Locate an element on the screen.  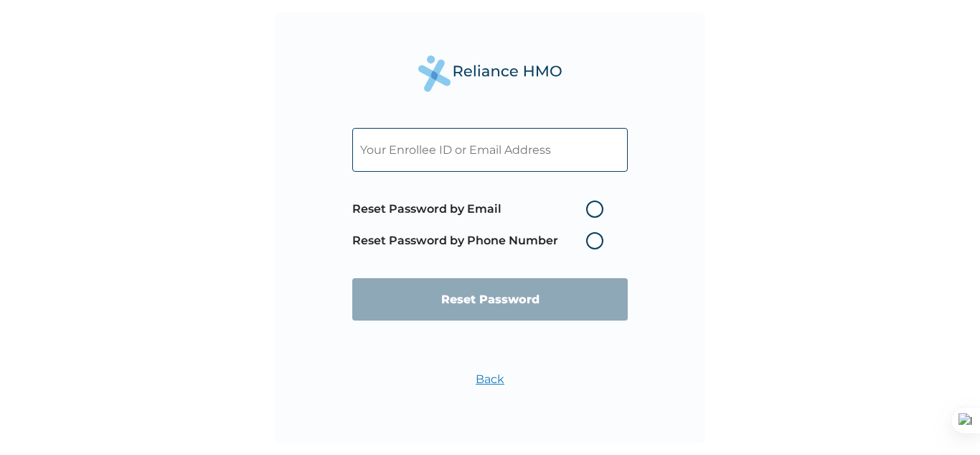
input: Reset Password is located at coordinates (490, 299).